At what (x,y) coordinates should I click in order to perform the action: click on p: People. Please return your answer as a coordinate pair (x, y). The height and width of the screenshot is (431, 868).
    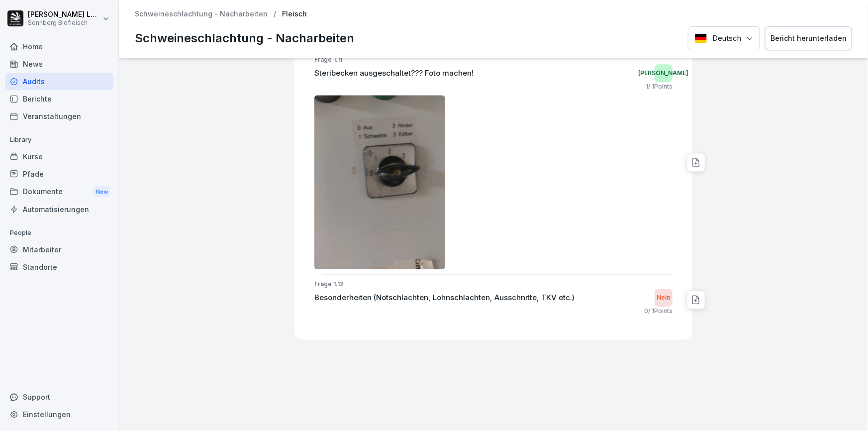
    Looking at the image, I should click on (59, 233).